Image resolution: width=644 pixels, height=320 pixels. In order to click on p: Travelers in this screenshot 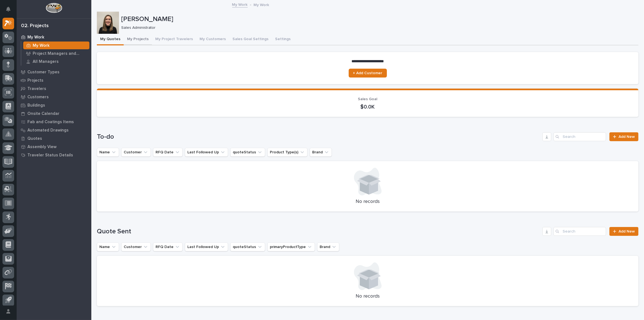, I will do `click(37, 89)`.